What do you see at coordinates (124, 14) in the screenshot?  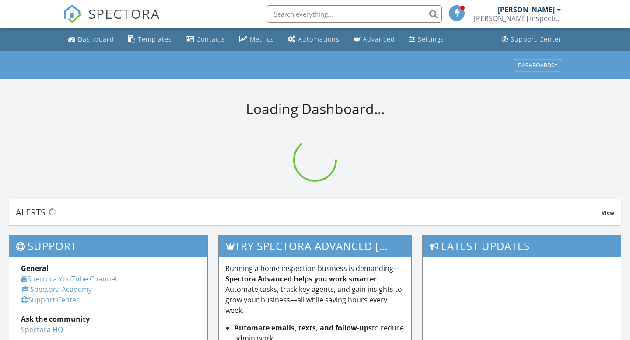 I see `span: SPECTORA` at bounding box center [124, 14].